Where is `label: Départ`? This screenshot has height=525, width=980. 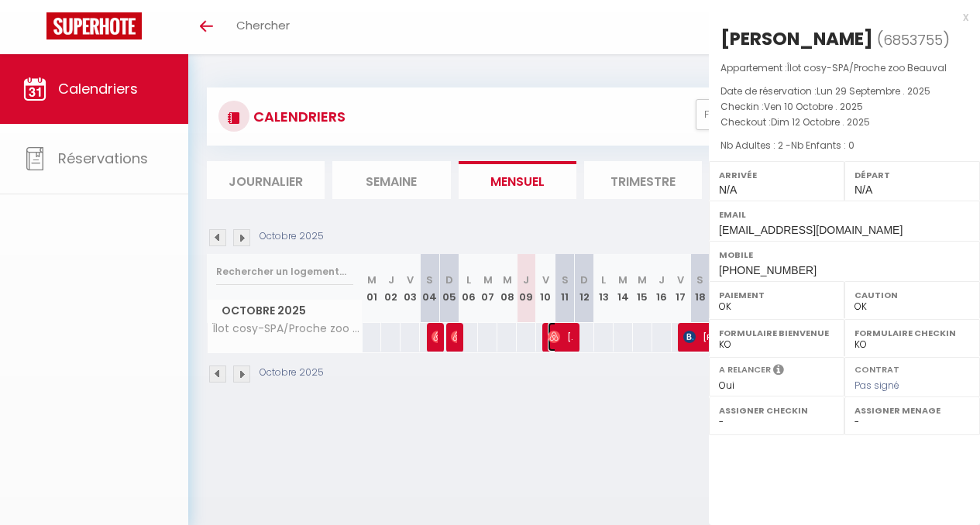 label: Départ is located at coordinates (912, 175).